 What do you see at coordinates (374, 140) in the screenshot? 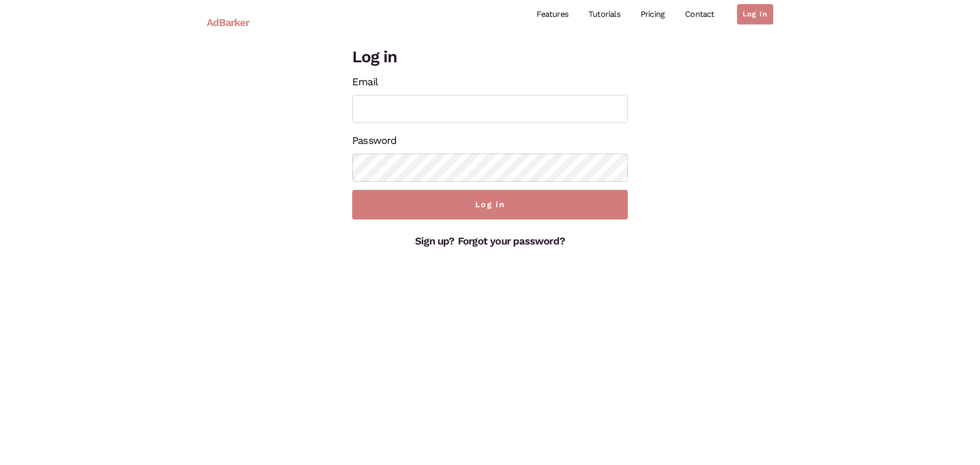
I see `label: Password` at bounding box center [374, 140].